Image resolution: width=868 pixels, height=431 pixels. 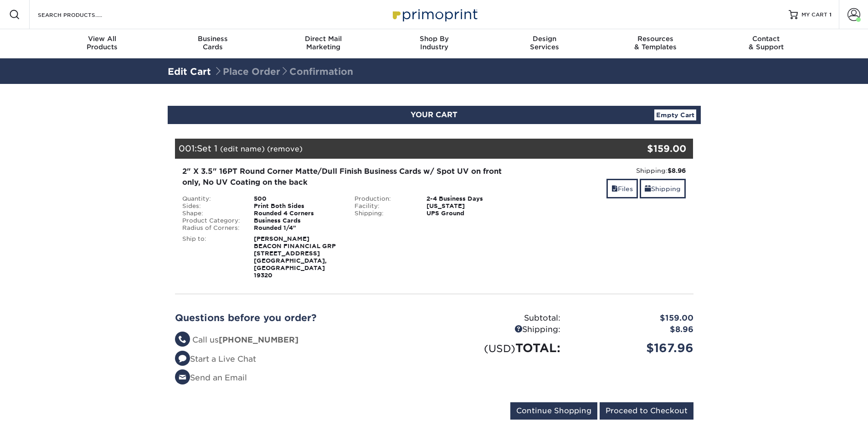 I want to click on div: Rounded 1/4", so click(x=297, y=228).